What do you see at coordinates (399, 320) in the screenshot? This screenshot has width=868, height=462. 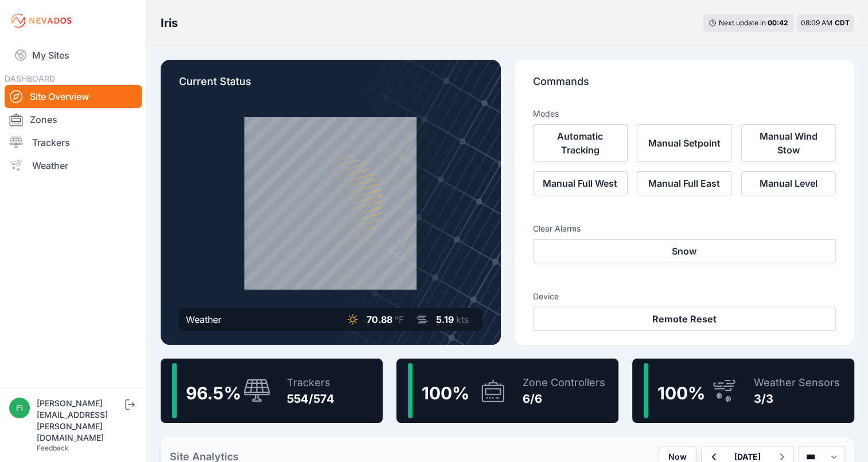 I see `span: °F` at bounding box center [399, 320].